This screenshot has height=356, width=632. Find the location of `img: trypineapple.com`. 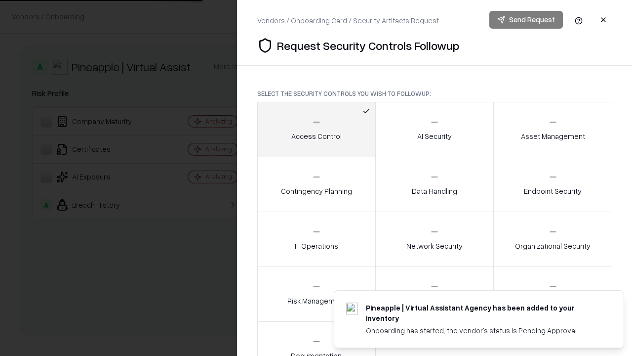

img: trypineapple.com is located at coordinates (352, 308).